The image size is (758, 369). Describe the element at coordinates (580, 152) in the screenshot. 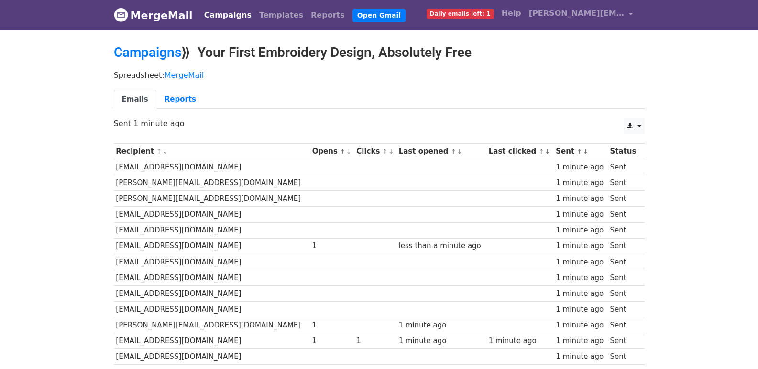

I see `th: Sent` at that location.